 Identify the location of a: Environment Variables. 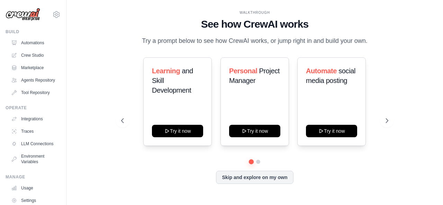
(34, 159).